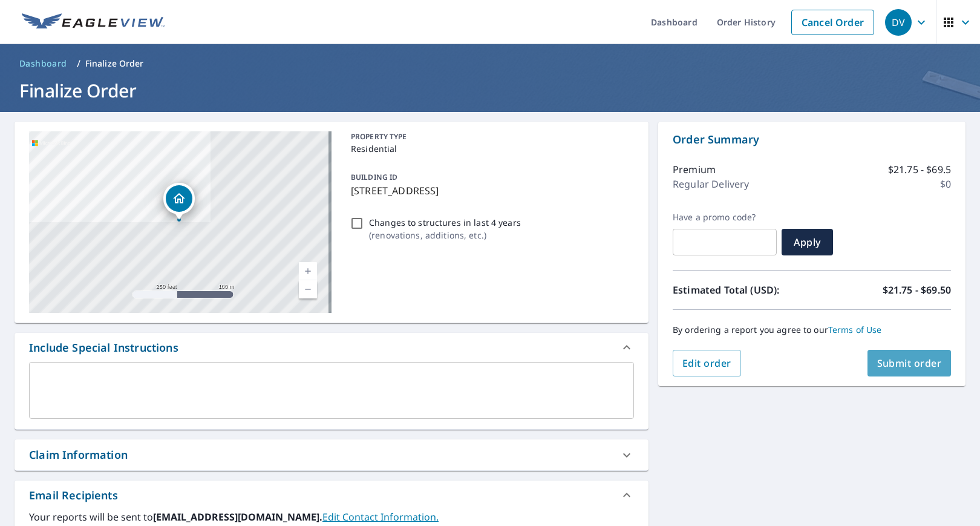 This screenshot has width=980, height=526. What do you see at coordinates (812, 139) in the screenshot?
I see `p: Order Summary` at bounding box center [812, 139].